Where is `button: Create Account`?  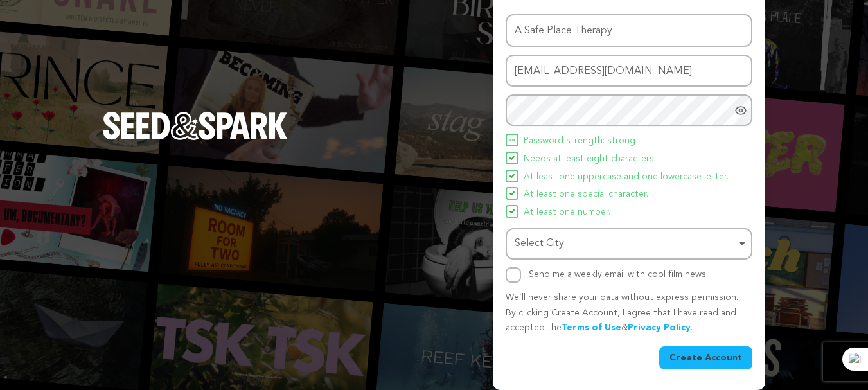
button: Create Account is located at coordinates (705, 358).